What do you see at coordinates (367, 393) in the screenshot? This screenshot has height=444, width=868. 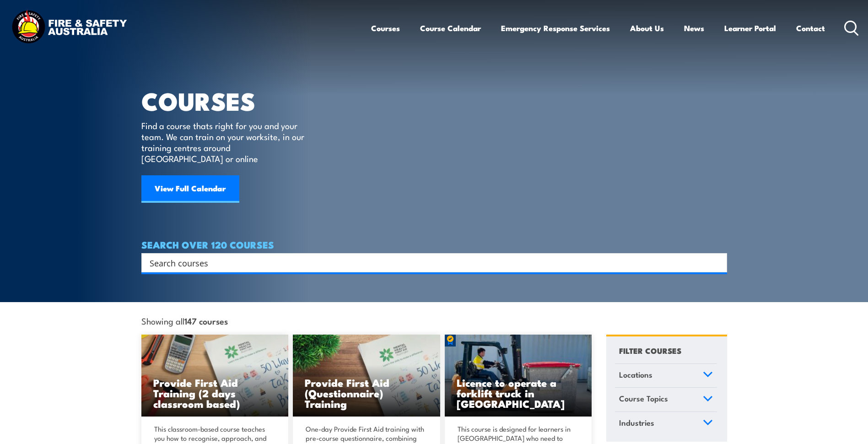 I see `h3: Provide First Aid (Questionnaire) Training` at bounding box center [367, 393].